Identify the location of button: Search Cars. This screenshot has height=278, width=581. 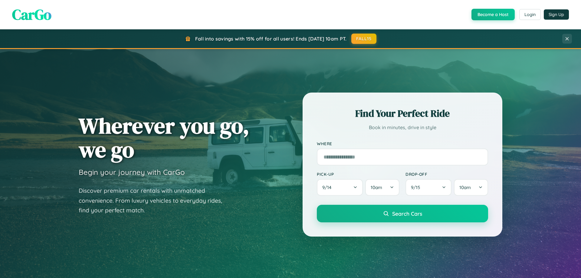
(402, 214).